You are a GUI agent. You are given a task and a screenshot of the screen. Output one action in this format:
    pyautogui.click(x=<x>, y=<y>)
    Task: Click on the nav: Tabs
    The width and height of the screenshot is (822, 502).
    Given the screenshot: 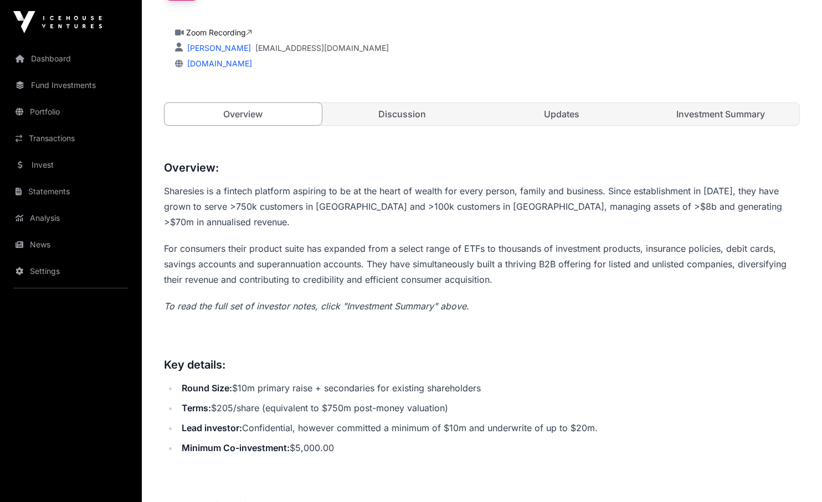 What is the action you would take?
    pyautogui.click(x=482, y=114)
    